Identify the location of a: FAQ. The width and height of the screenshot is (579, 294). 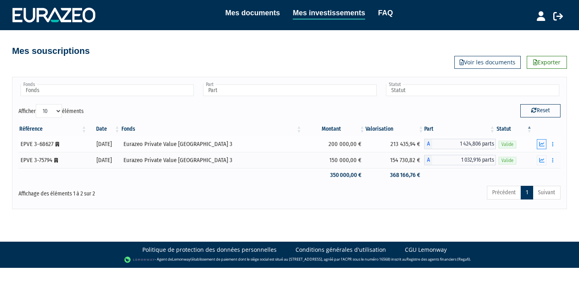
(385, 13).